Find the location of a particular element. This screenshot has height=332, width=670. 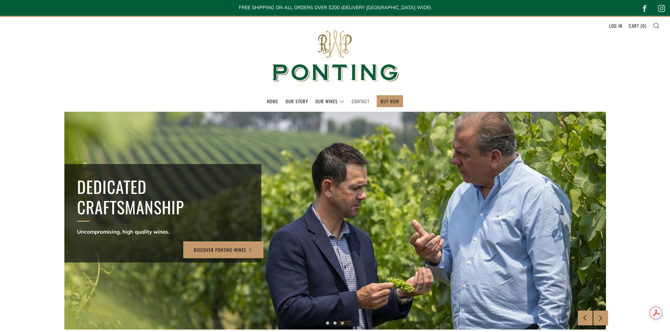

a: Our Story is located at coordinates (297, 101).